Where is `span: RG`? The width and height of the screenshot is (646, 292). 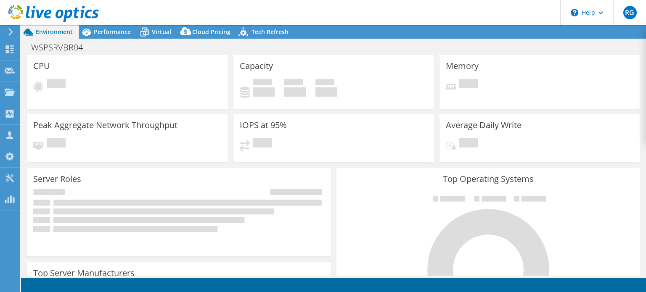 span: RG is located at coordinates (630, 13).